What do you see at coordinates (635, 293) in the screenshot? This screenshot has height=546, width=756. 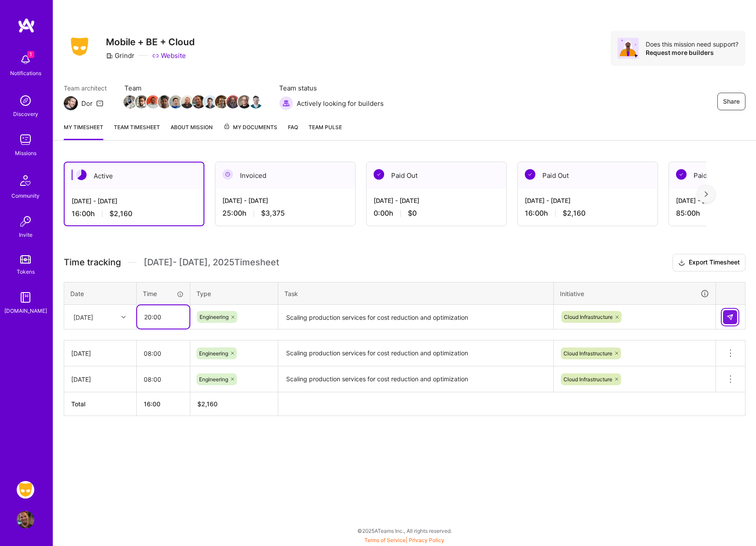 I see `div: Initiative` at bounding box center [635, 293].